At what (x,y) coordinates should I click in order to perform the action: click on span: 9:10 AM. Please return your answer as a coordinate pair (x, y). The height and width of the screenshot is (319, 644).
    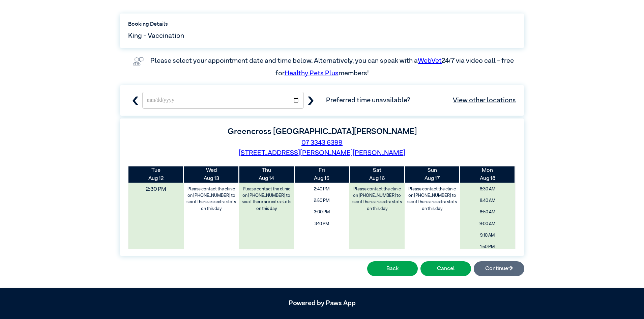
    Looking at the image, I should click on (488, 235).